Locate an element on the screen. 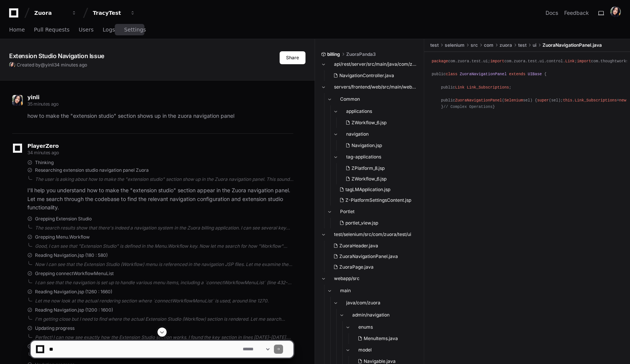 This screenshot has height=364, width=630. span: ZPlatform_8.jsp is located at coordinates (368, 169).